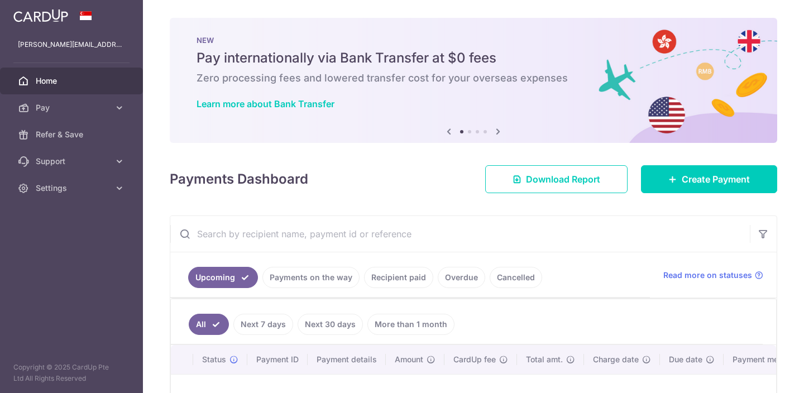  What do you see at coordinates (473, 78) in the screenshot?
I see `h6: Zero processing fees and lowered transfer cost for your overseas expenses` at bounding box center [473, 78].